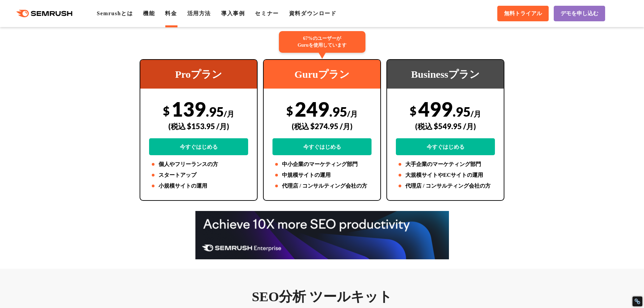 This screenshot has height=308, width=644. I want to click on a: デモを申し込む, so click(579, 14).